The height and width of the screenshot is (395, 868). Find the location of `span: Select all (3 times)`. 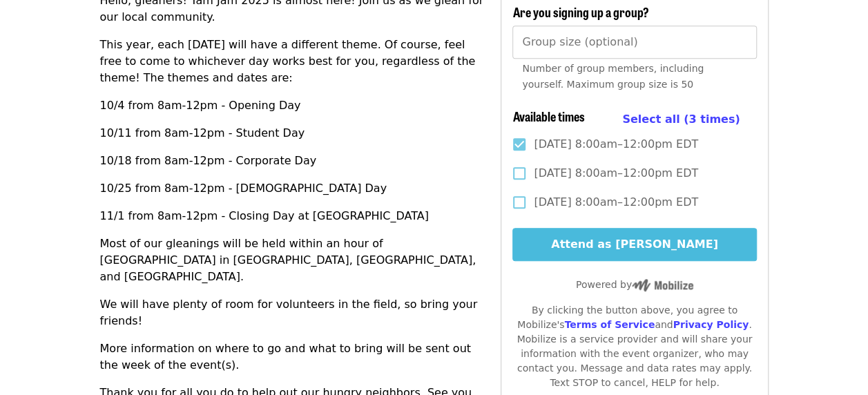

span: Select all (3 times) is located at coordinates (681, 119).